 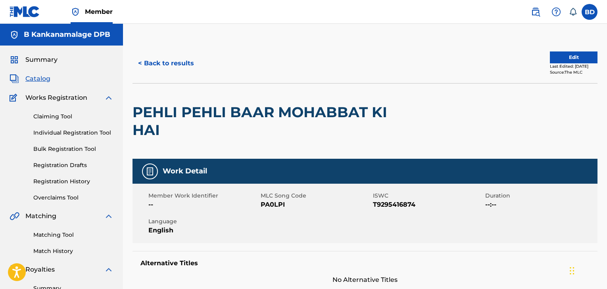 I want to click on span: Royalties, so click(x=40, y=270).